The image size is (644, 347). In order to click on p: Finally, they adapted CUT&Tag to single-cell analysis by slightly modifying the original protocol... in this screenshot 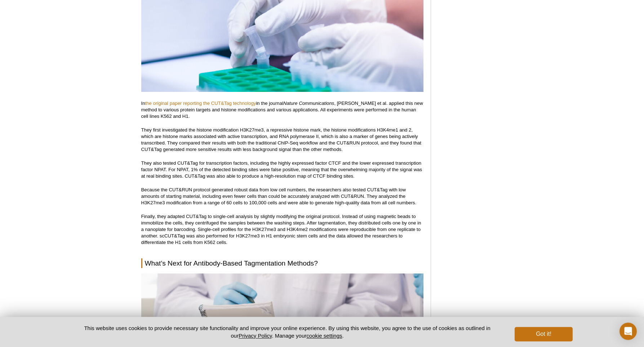, I will do `click(282, 230)`.